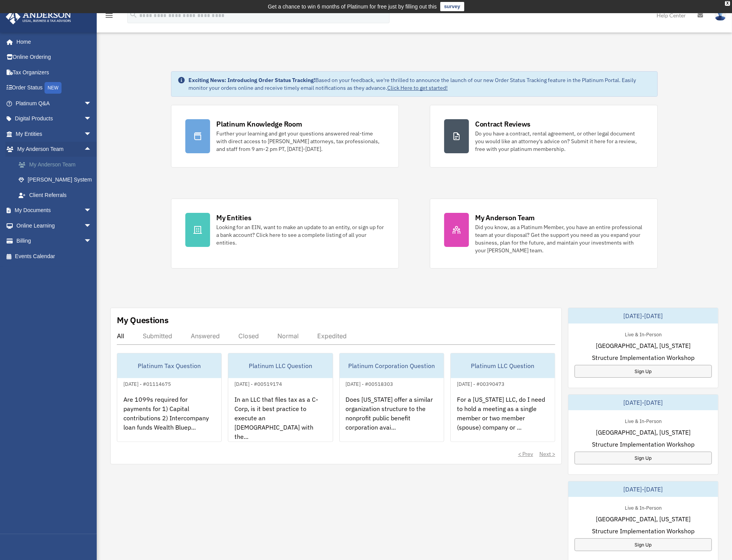 This screenshot has height=560, width=732. What do you see at coordinates (300, 235) in the screenshot?
I see `div: Looking for an EIN, want to make an update to an entity, or sign up for a bank account? Click her...` at bounding box center [300, 235].